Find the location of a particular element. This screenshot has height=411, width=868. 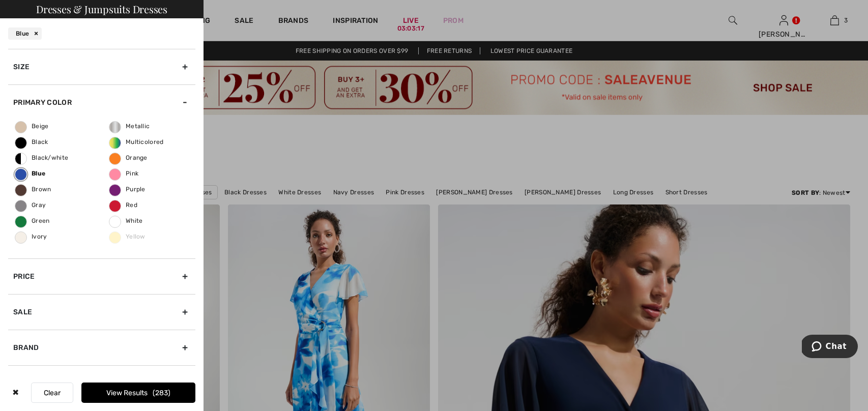

span: Pink is located at coordinates (123, 173).